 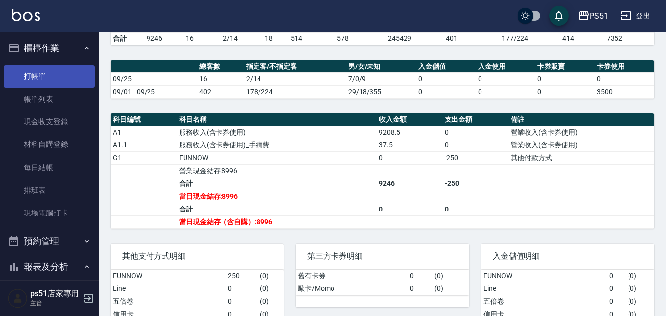 I want to click on td: 營業現金結存:8996, so click(x=276, y=171).